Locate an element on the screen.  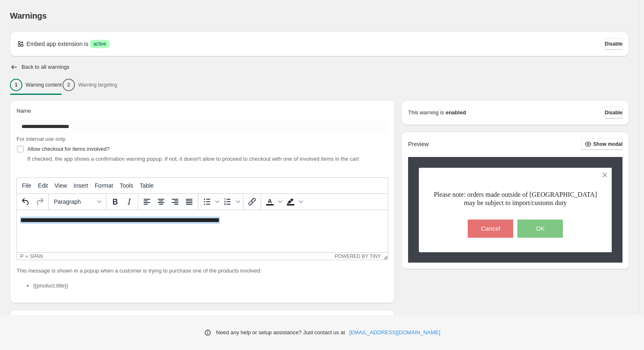
button: Undo is located at coordinates (26, 201).